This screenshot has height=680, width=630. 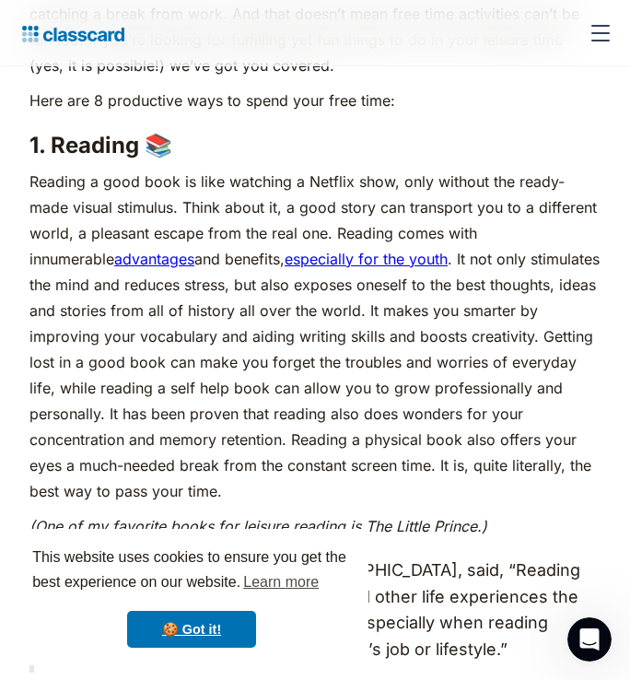 I want to click on strong: 1. Reading 📚, so click(x=100, y=145).